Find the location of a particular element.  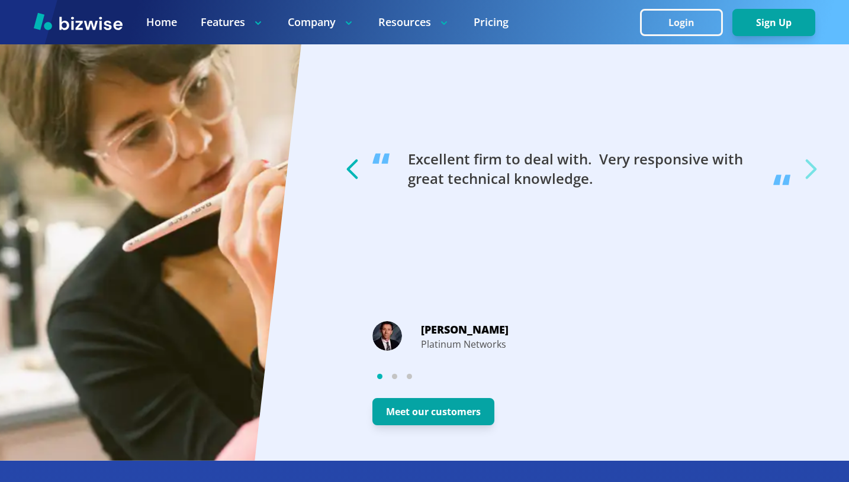

a: Meet our customers is located at coordinates (416, 412).